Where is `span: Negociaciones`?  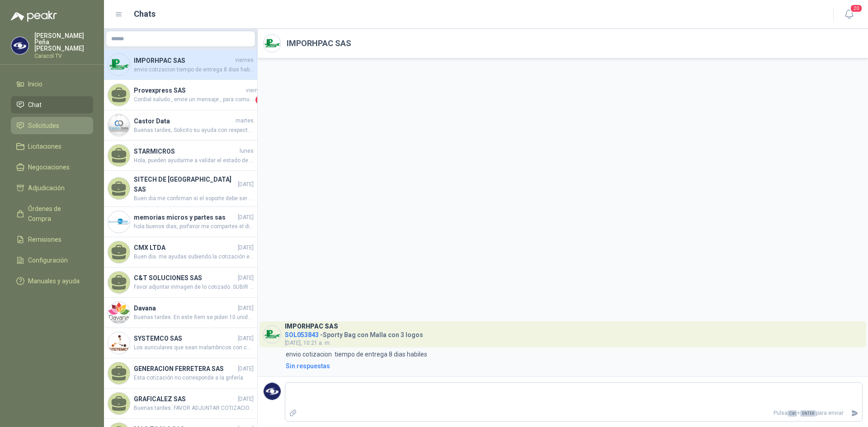
span: Negociaciones is located at coordinates (48, 167).